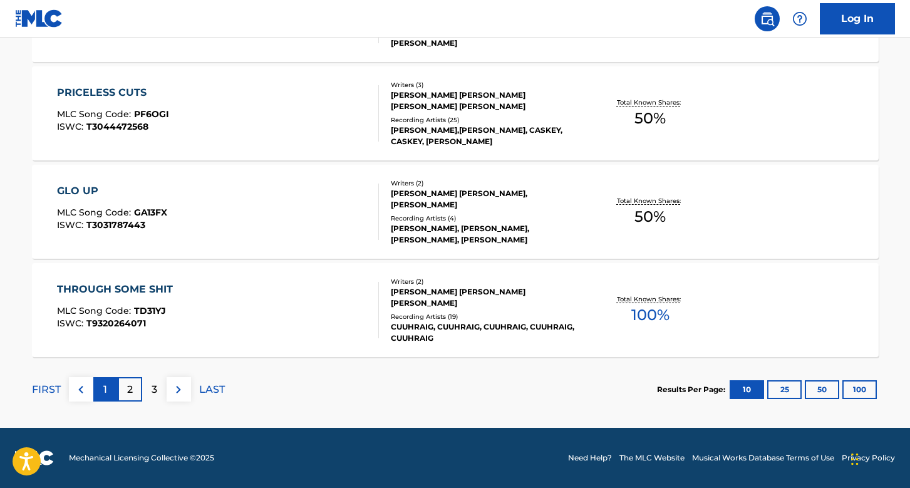 The height and width of the screenshot is (488, 910). Describe the element at coordinates (485, 120) in the screenshot. I see `div: Recording Artists ( 25 )` at that location.